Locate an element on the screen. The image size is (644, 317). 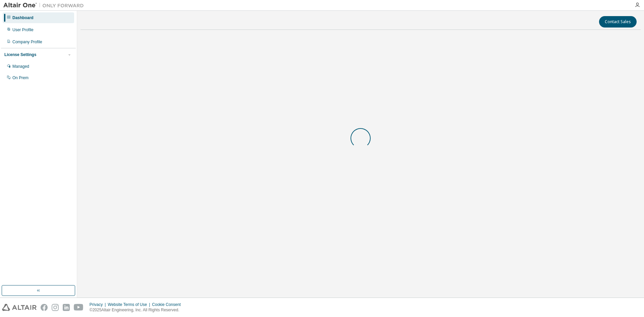
div: User Profile is located at coordinates (23, 30).